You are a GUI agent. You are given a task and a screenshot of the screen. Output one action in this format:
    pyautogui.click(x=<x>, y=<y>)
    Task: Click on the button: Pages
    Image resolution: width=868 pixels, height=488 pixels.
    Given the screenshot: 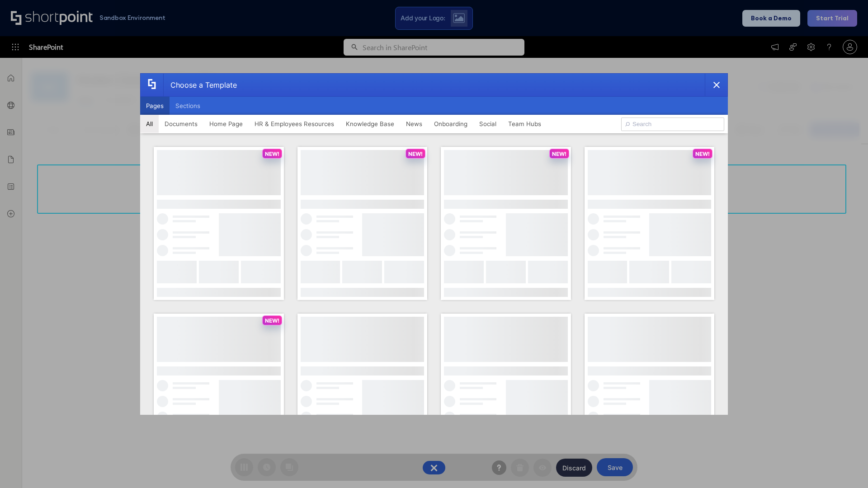 What is the action you would take?
    pyautogui.click(x=155, y=105)
    